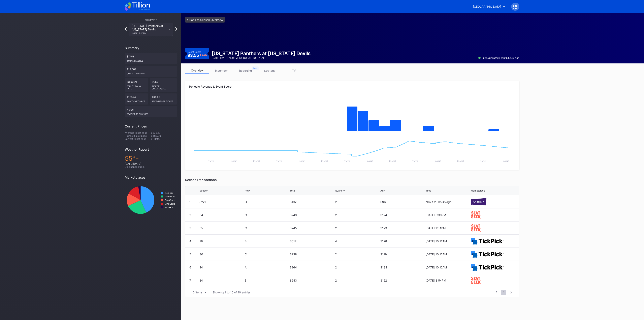  What do you see at coordinates (312, 268) in the screenshot?
I see `div: $264` at bounding box center [312, 268].